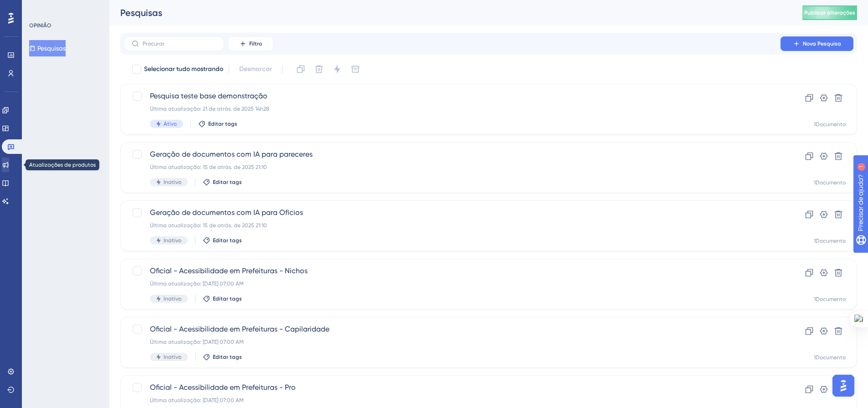 The height and width of the screenshot is (408, 868). Describe the element at coordinates (170, 124) in the screenshot. I see `font: Ativo` at that location.